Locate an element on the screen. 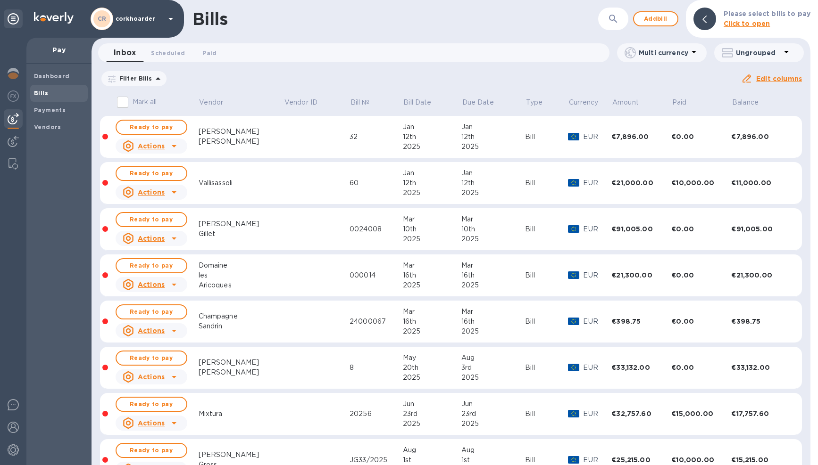 Image resolution: width=818 pixels, height=465 pixels. p: Currency is located at coordinates (583, 102).